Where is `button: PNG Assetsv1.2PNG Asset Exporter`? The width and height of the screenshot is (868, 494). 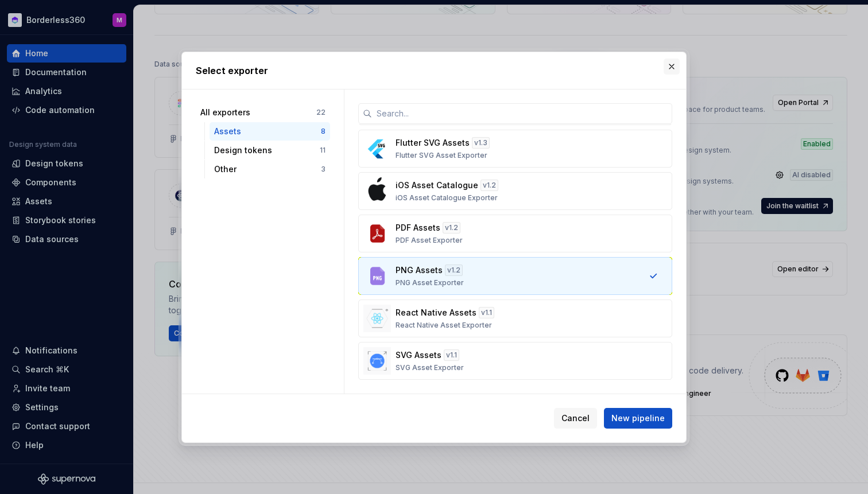
button: PNG Assetsv1.2PNG Asset Exporter is located at coordinates (515, 276).